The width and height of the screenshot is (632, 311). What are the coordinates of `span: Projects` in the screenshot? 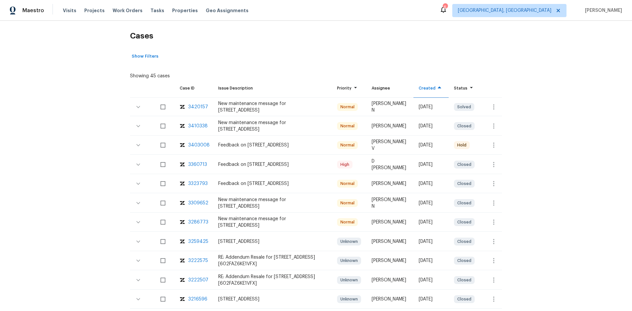 It's located at (95, 11).